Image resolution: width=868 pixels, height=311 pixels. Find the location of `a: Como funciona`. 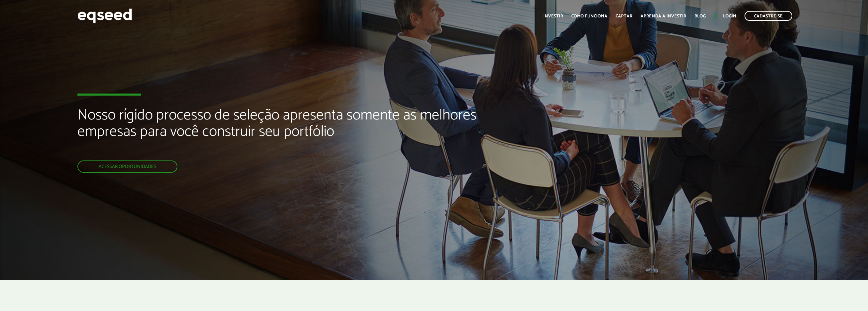

a: Como funciona is located at coordinates (589, 16).